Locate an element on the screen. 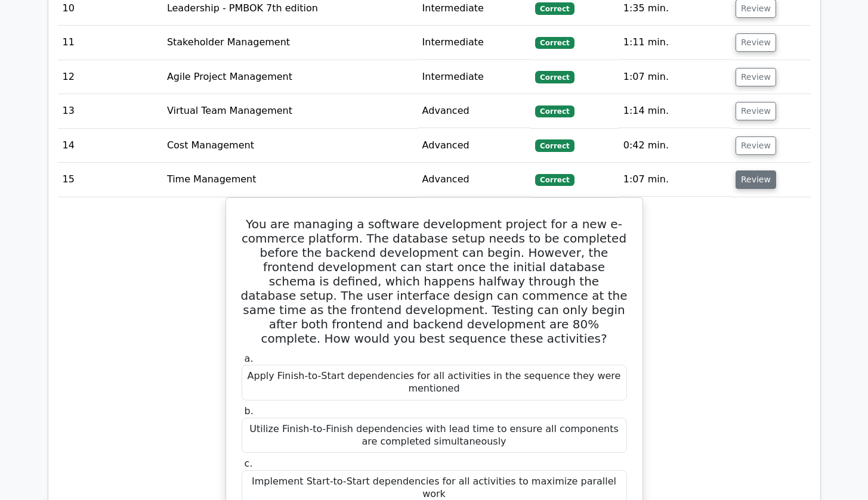  td: 14 is located at coordinates (109, 145).